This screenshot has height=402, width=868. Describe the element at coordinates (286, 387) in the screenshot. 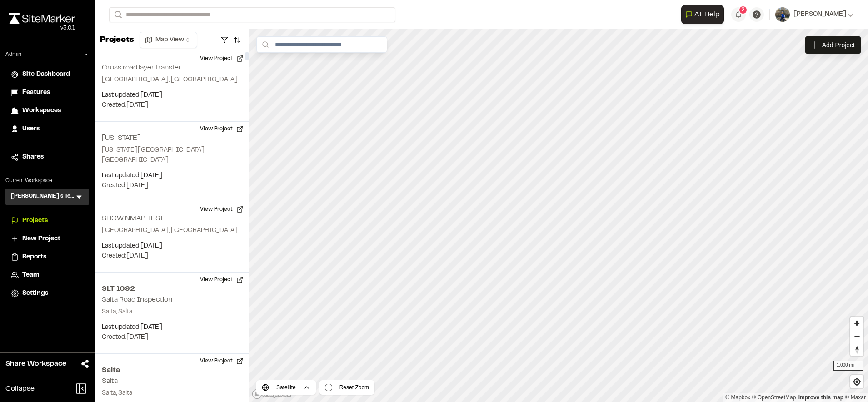

I see `button: Satellite` at that location.